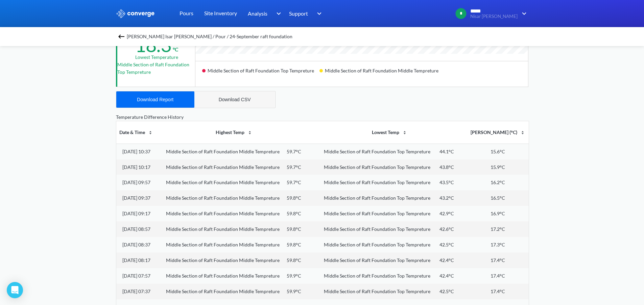 The width and height of the screenshot is (644, 305). Describe the element at coordinates (447, 229) in the screenshot. I see `div: 42.6°C` at that location.